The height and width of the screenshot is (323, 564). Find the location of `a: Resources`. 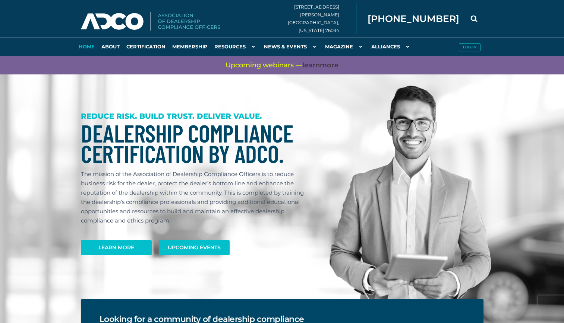

a: Resources is located at coordinates (235, 47).